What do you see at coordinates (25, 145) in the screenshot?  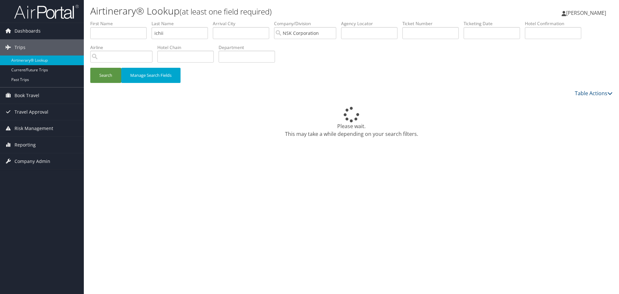 I see `span: Reporting` at bounding box center [25, 145].